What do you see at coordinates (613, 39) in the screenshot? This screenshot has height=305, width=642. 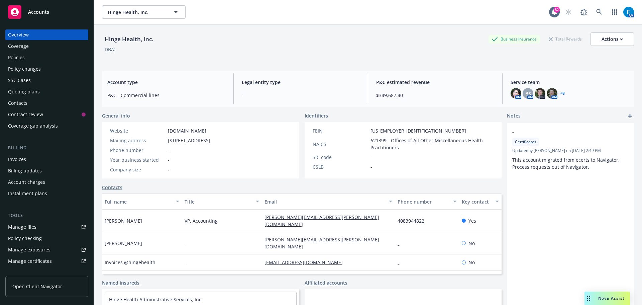 I see `div: Actions` at bounding box center [613, 39].